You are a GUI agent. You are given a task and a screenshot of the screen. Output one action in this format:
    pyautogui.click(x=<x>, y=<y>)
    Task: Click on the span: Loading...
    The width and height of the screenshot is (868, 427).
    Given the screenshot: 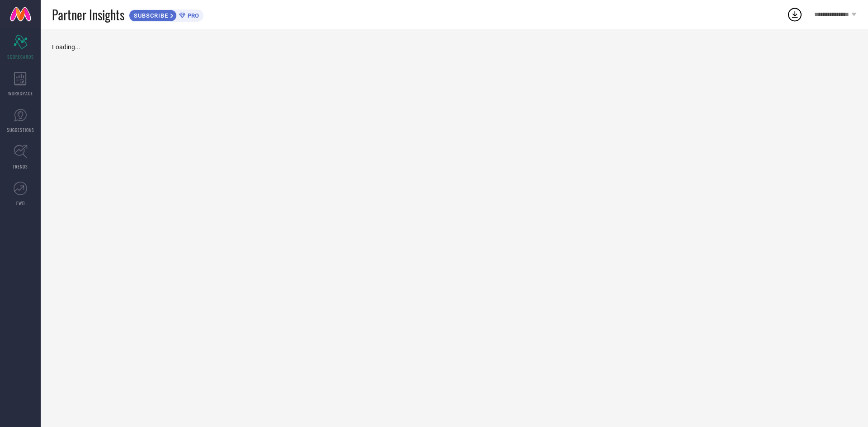 What is the action you would take?
    pyautogui.click(x=66, y=47)
    